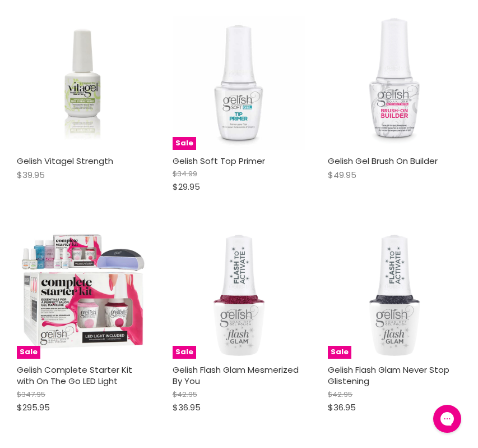  I want to click on img: Gelish Complete Starter Kit with On The Go LED Light, so click(83, 292).